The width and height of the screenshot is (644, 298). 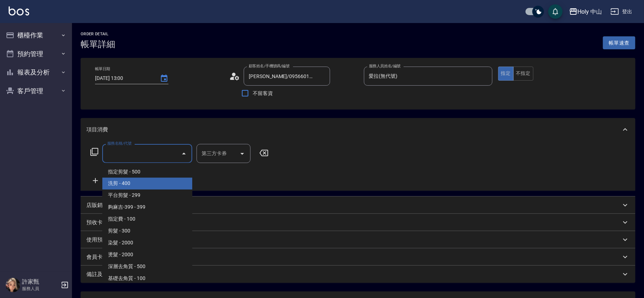 I want to click on button: Open, so click(x=242, y=153).